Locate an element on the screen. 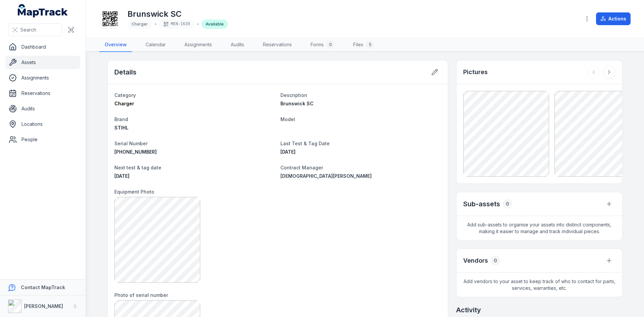 This screenshot has width=644, height=317. span: Brand is located at coordinates (121, 119).